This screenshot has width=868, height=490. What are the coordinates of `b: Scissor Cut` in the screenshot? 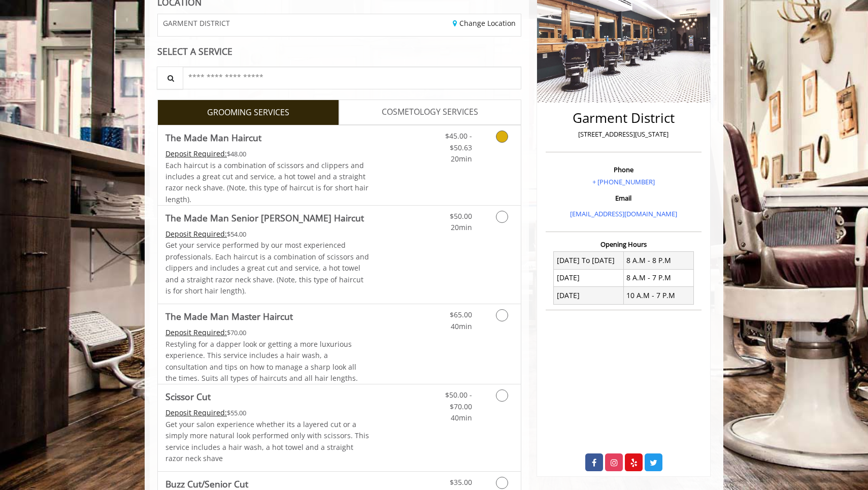 It's located at (188, 397).